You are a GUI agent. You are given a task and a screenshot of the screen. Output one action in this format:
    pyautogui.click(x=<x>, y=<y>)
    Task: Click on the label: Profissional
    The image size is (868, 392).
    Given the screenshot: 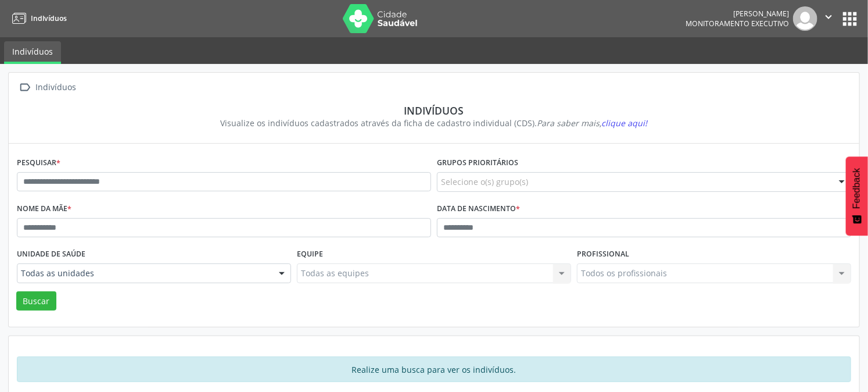 What is the action you would take?
    pyautogui.click(x=603, y=254)
    